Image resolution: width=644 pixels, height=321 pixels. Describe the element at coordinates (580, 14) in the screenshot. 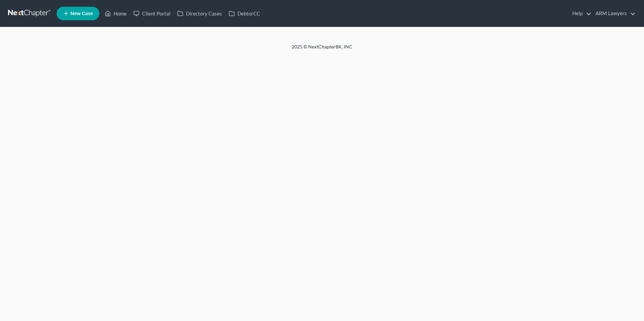

I see `a: Help` at that location.